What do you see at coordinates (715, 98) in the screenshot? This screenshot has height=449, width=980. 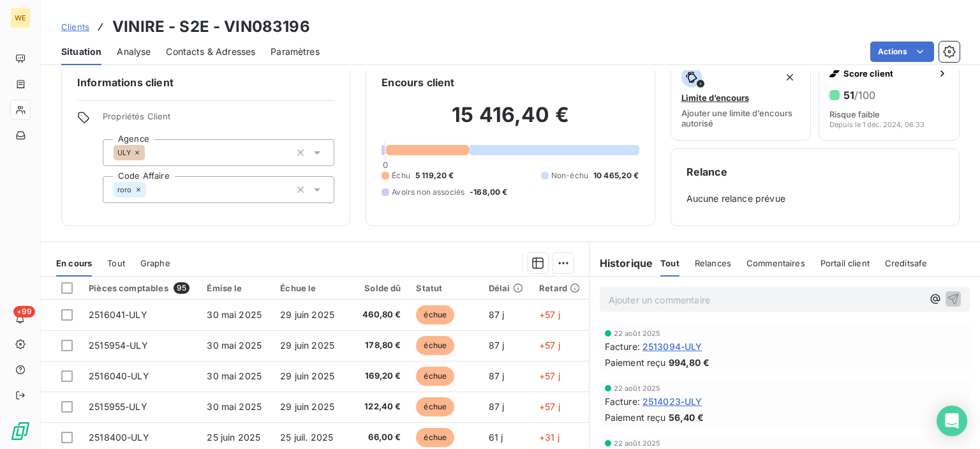 I see `span: Limite d’encours` at bounding box center [715, 98].